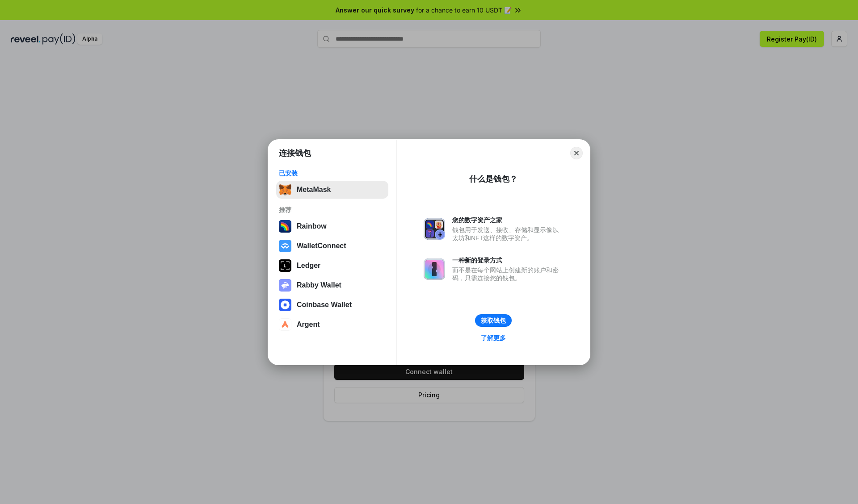 The image size is (858, 504). What do you see at coordinates (309, 265) in the screenshot?
I see `div: Ledger` at bounding box center [309, 265].